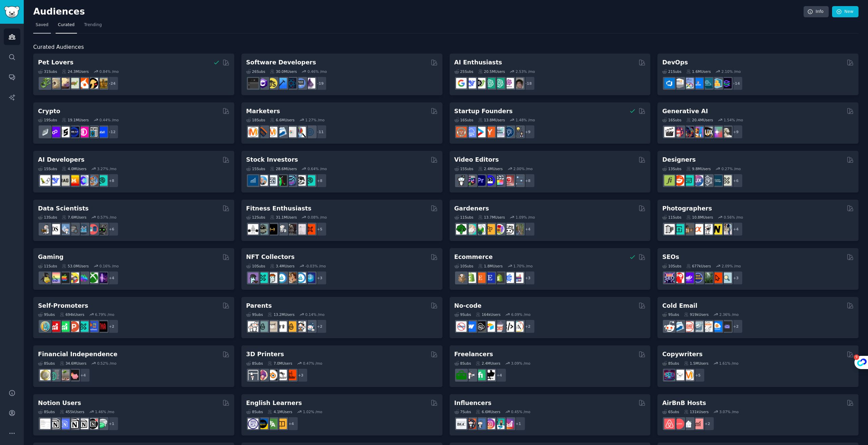 This screenshot has height=445, width=868. Describe the element at coordinates (499, 229) in the screenshot. I see `img: flowers` at that location.